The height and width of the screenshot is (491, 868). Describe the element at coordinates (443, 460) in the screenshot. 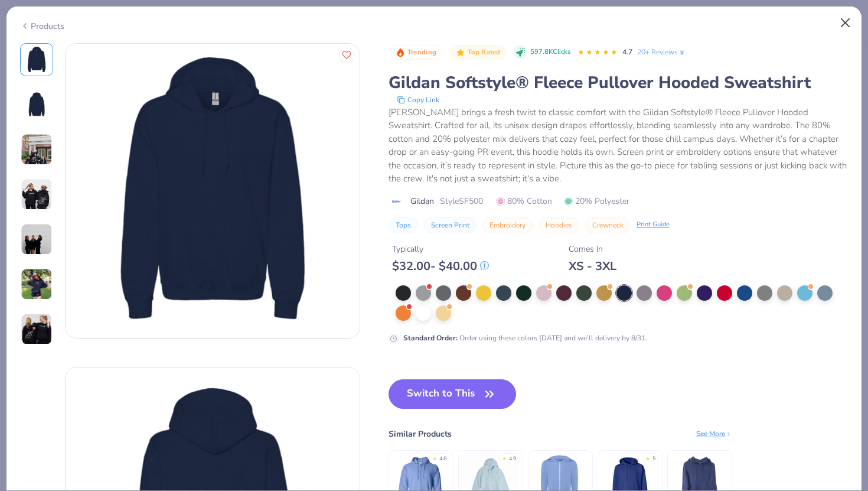

I see `div: 4.8` at that location.